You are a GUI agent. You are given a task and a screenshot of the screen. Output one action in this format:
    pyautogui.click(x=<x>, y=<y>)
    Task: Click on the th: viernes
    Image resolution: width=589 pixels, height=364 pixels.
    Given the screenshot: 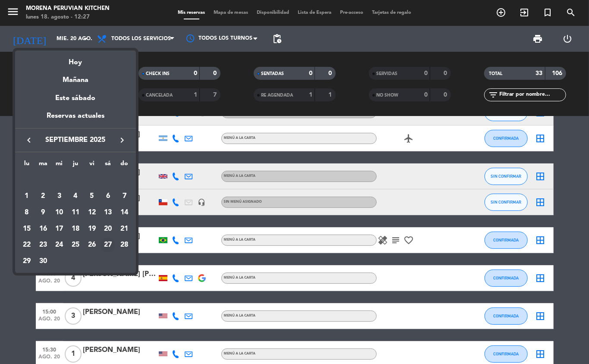 What is the action you would take?
    pyautogui.click(x=92, y=165)
    